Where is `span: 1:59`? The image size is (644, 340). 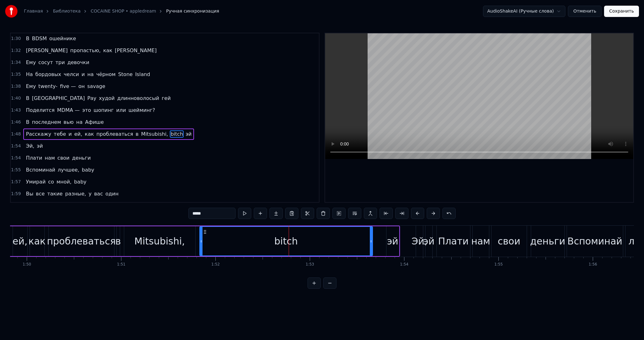 span: 1:59 is located at coordinates (16, 194).